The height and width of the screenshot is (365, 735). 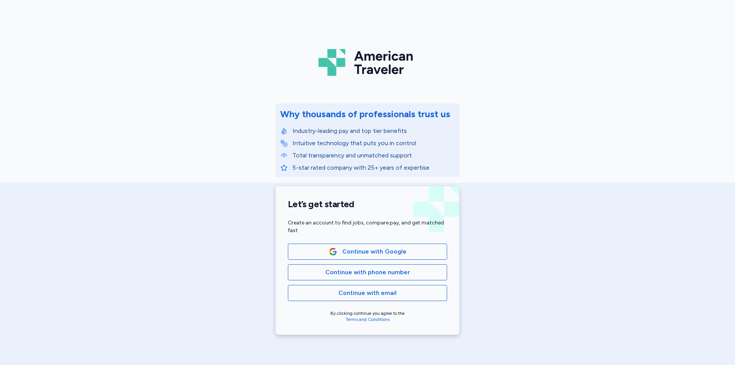 I want to click on img: Google Logo, so click(x=333, y=252).